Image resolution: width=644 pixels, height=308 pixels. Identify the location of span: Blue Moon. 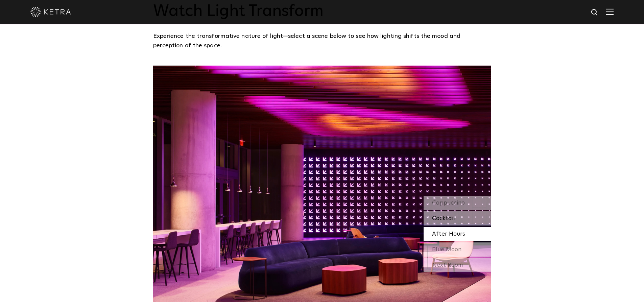
(447, 250).